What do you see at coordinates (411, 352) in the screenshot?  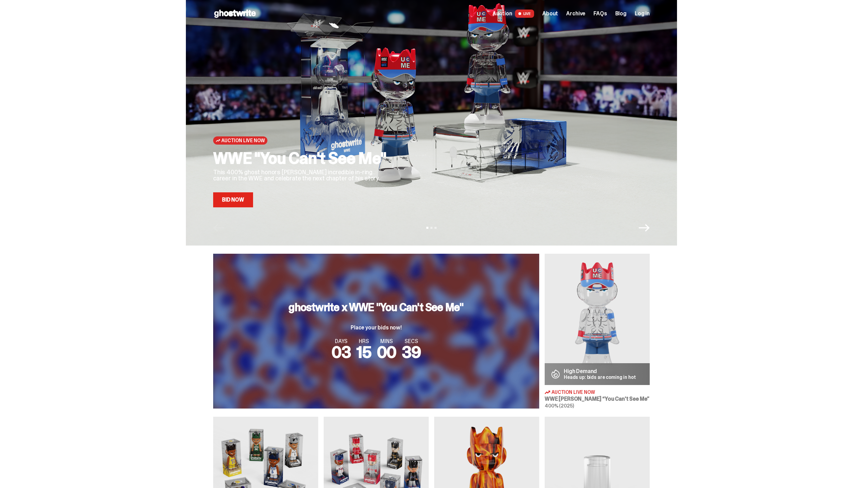 I see `span: 39` at bounding box center [411, 352].